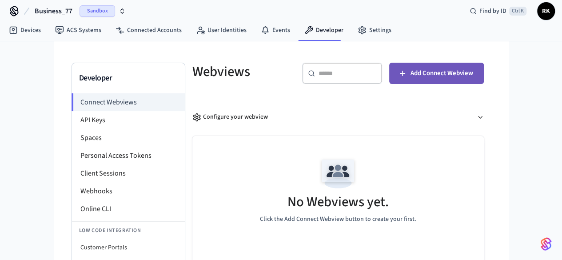 This screenshot has width=562, height=260. I want to click on a: User Identities, so click(221, 30).